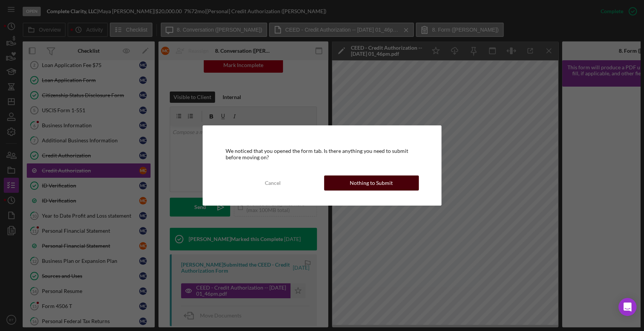  Describe the element at coordinates (627, 307) in the screenshot. I see `div: Open Intercom Messenger` at that location.